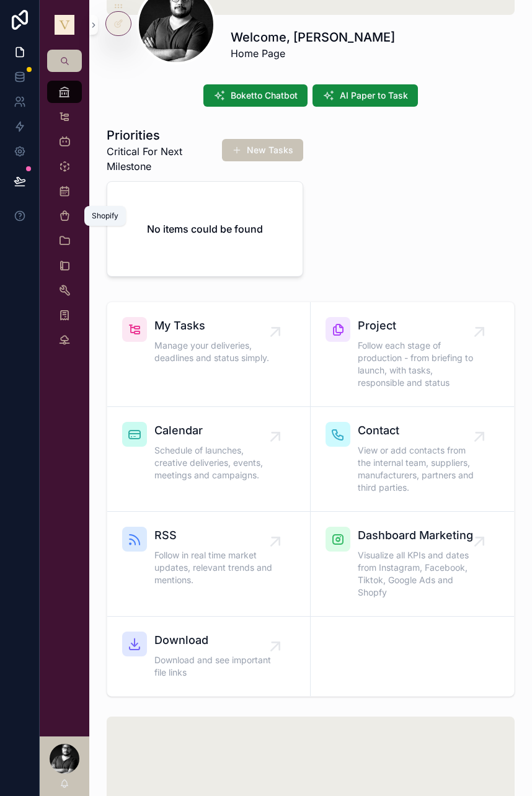  Describe the element at coordinates (419, 365) in the screenshot. I see `span: Follow each stage of production - from briefing to launch, with tasks, responsible and status` at that location.